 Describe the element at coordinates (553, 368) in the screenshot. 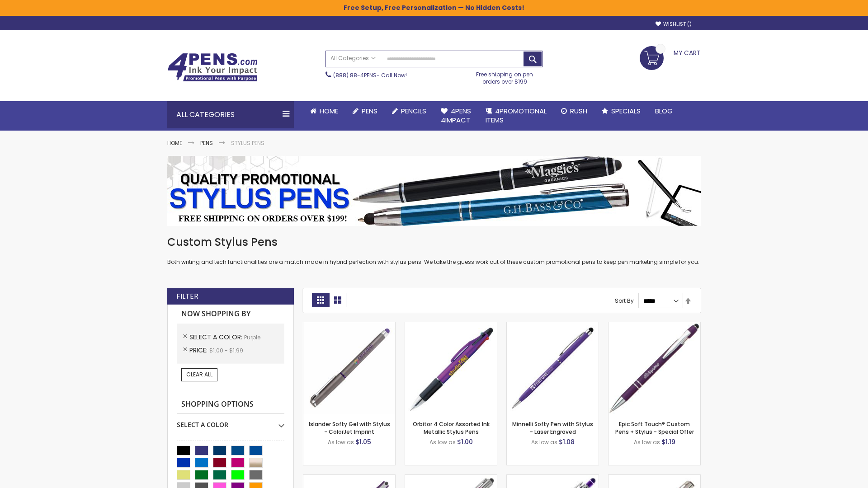

I see `img: Minnelli Softy Pen with Stylus - Laser Engraved-Purple` at that location.